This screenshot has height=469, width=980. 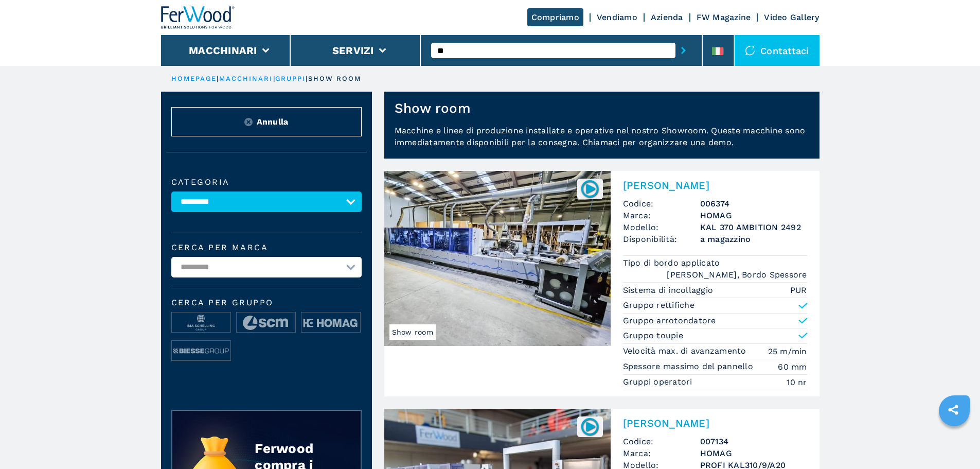 I want to click on em: 60 mm, so click(x=792, y=367).